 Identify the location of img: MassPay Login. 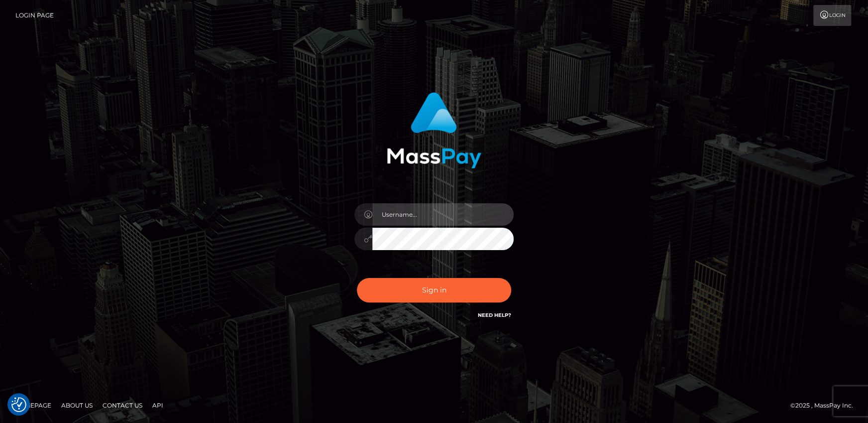
(434, 130).